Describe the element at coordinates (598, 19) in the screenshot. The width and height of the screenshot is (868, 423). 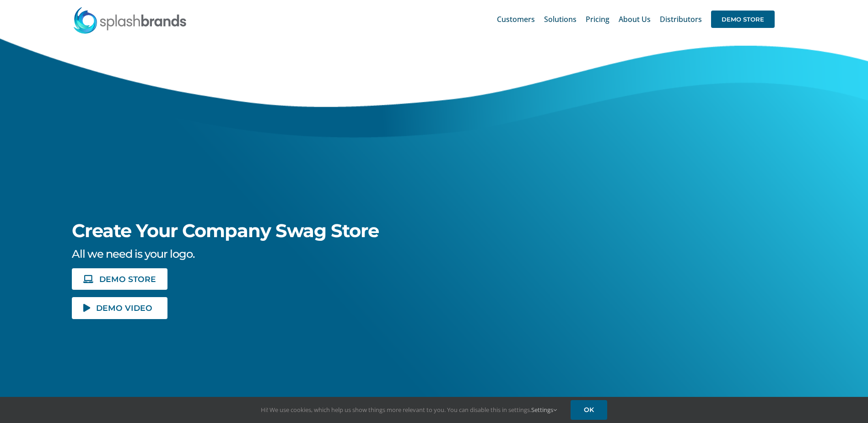
I see `span: Pricing` at that location.